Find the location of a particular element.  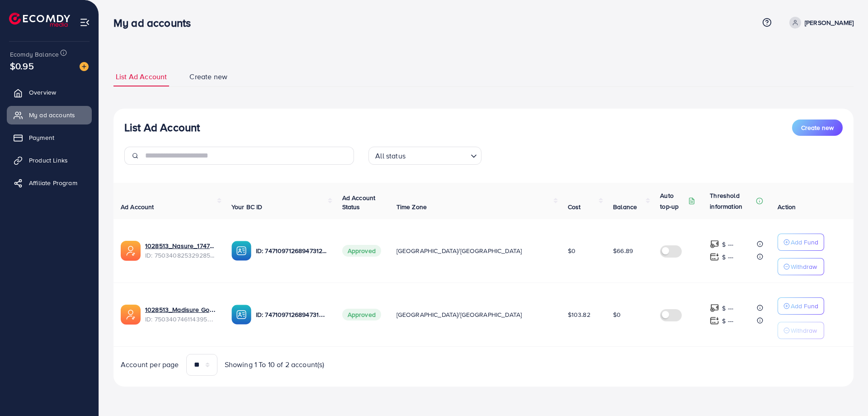

div: <span class='underline'>1028513_Nasure_1747023379040</span></br>7503408253292855297 is located at coordinates (181, 250).